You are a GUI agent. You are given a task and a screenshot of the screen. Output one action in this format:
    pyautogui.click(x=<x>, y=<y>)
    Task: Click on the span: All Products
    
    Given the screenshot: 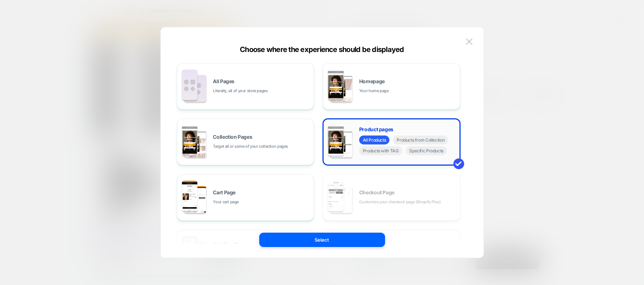 What is the action you would take?
    pyautogui.click(x=374, y=140)
    